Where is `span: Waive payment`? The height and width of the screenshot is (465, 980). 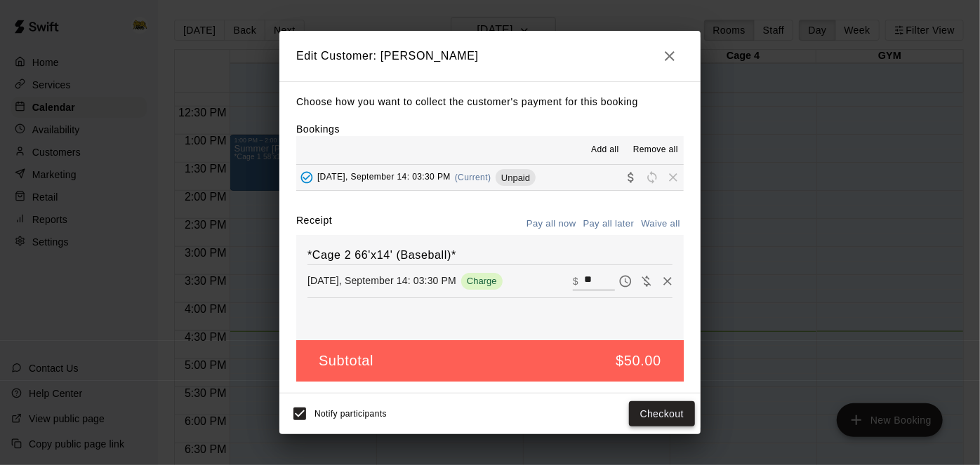 span: Waive payment is located at coordinates (647, 280).